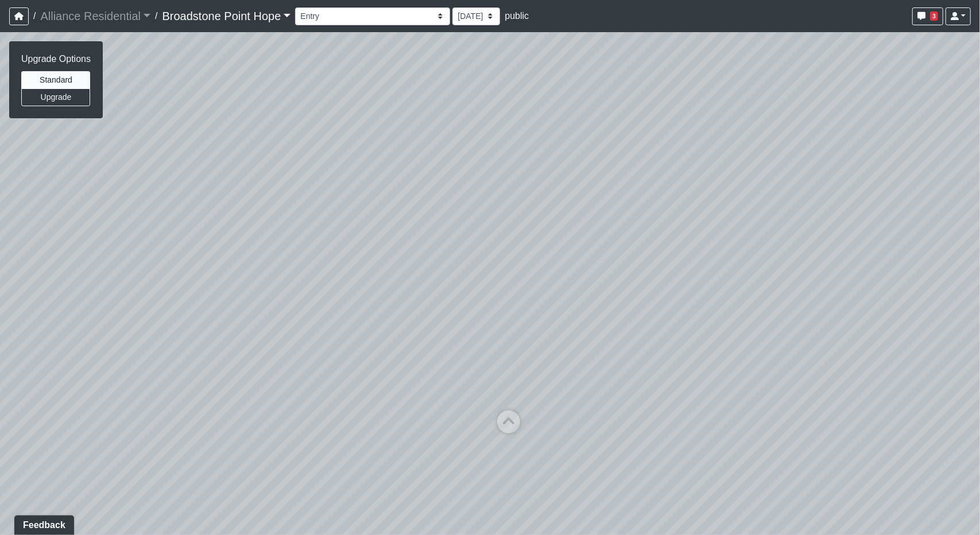 Image resolution: width=980 pixels, height=535 pixels. I want to click on button: Standard, so click(56, 80).